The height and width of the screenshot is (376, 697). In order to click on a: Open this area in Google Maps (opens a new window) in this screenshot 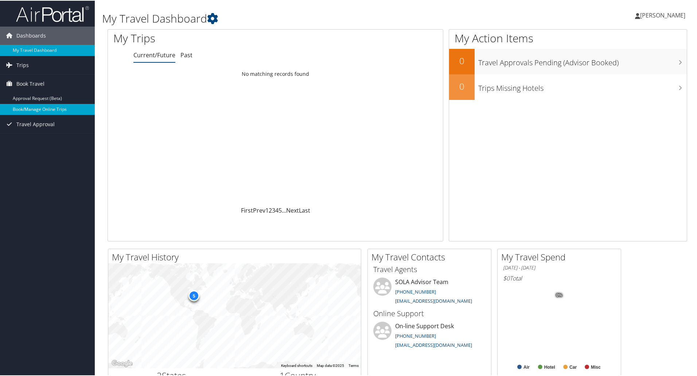, I will do `click(122, 363)`.